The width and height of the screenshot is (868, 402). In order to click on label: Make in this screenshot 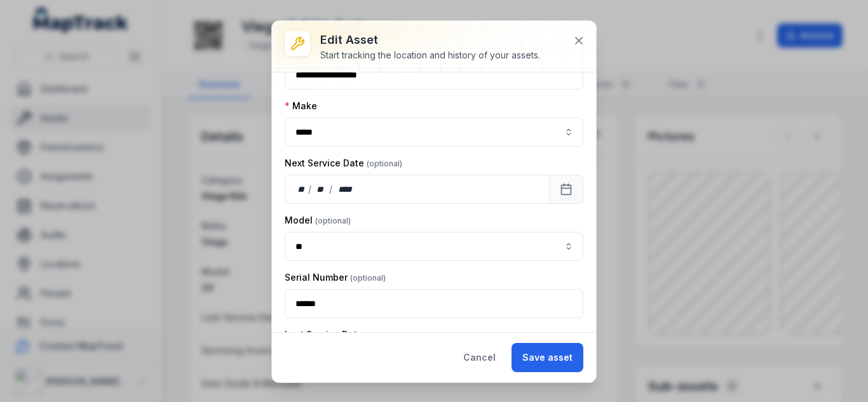, I will do `click(300, 106)`.